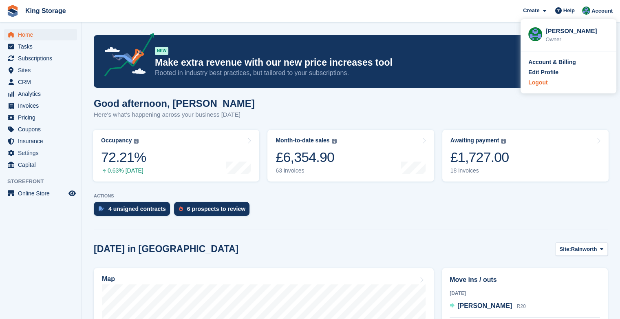 Image resolution: width=620 pixels, height=319 pixels. I want to click on span: Analytics, so click(42, 94).